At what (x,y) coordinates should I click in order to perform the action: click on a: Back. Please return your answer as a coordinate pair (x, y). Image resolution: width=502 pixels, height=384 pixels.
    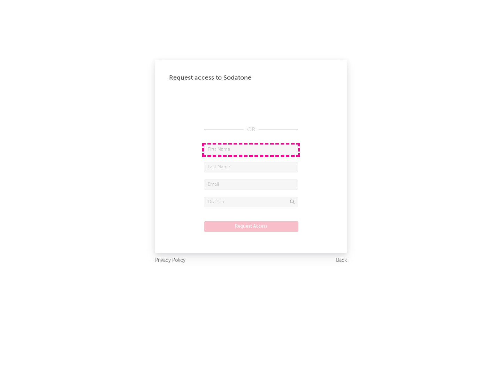
    Looking at the image, I should click on (342, 260).